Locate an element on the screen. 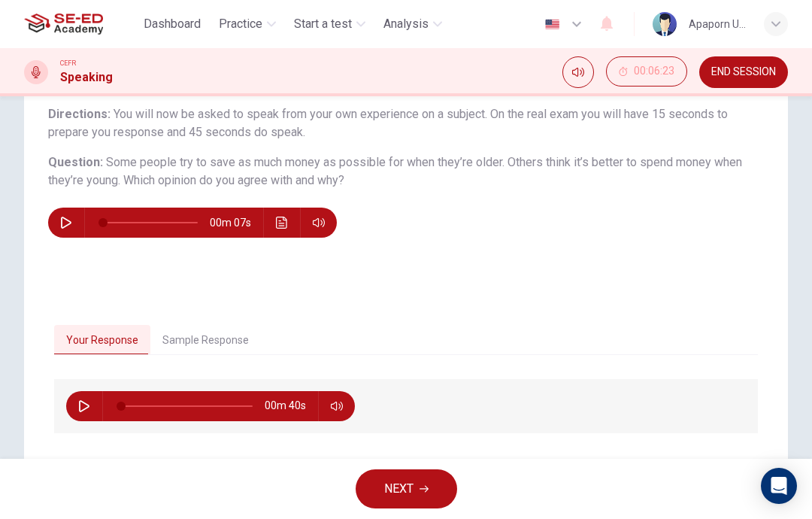 The height and width of the screenshot is (519, 812). button: Start a test is located at coordinates (329, 24).